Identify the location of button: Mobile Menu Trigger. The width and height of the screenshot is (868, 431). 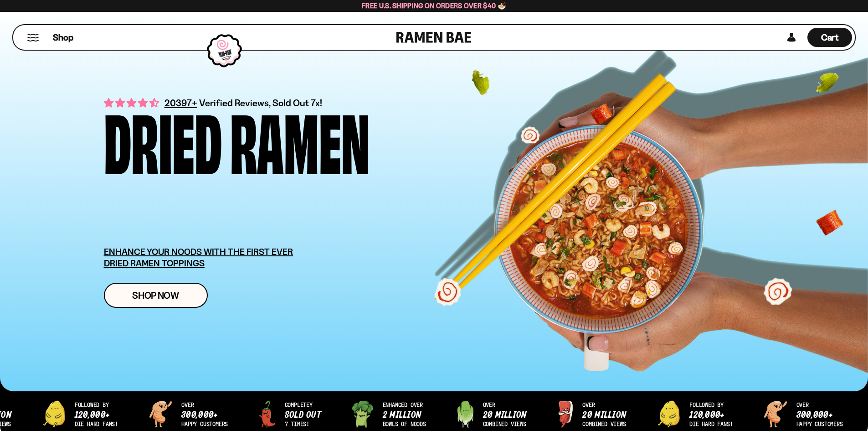
(33, 37).